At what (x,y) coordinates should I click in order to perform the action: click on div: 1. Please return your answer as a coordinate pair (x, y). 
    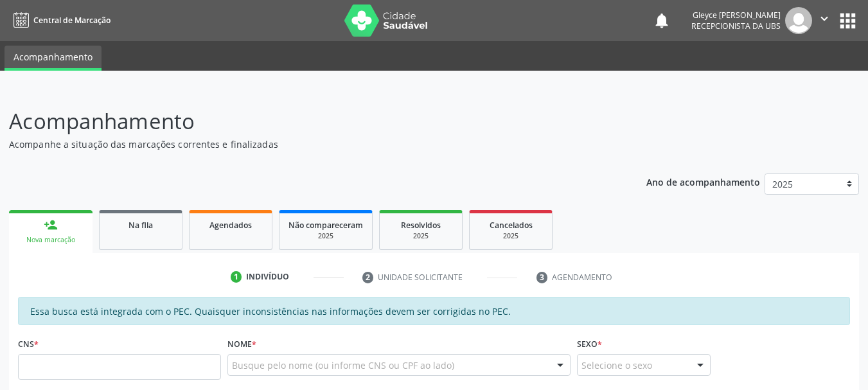
    Looking at the image, I should click on (236, 276).